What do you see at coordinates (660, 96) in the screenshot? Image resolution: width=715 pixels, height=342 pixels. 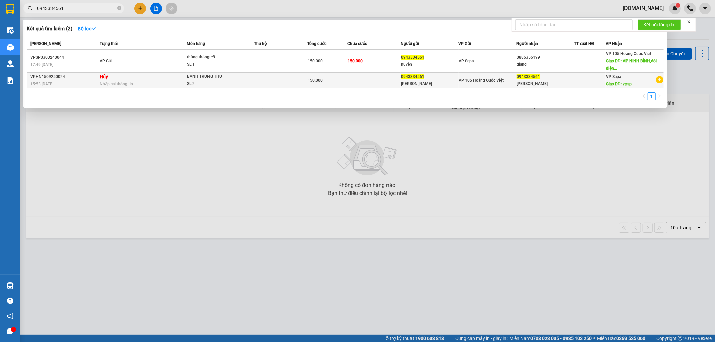 I see `span: right` at bounding box center [660, 96].